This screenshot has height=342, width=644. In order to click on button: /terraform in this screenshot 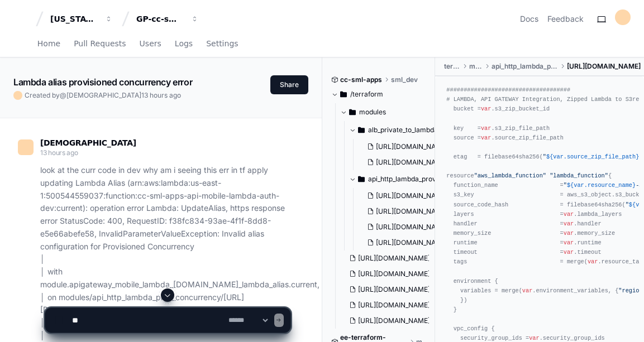, I will do `click(379, 95)`.